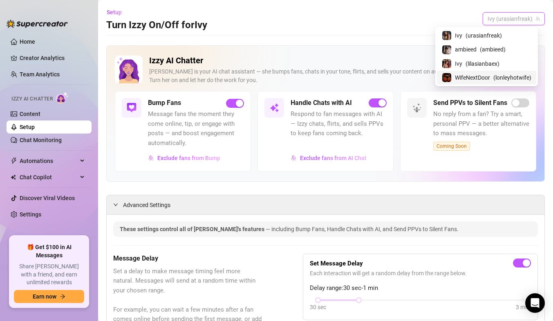 The width and height of the screenshot is (553, 321). Describe the element at coordinates (452, 146) in the screenshot. I see `span: Coming Soon` at that location.